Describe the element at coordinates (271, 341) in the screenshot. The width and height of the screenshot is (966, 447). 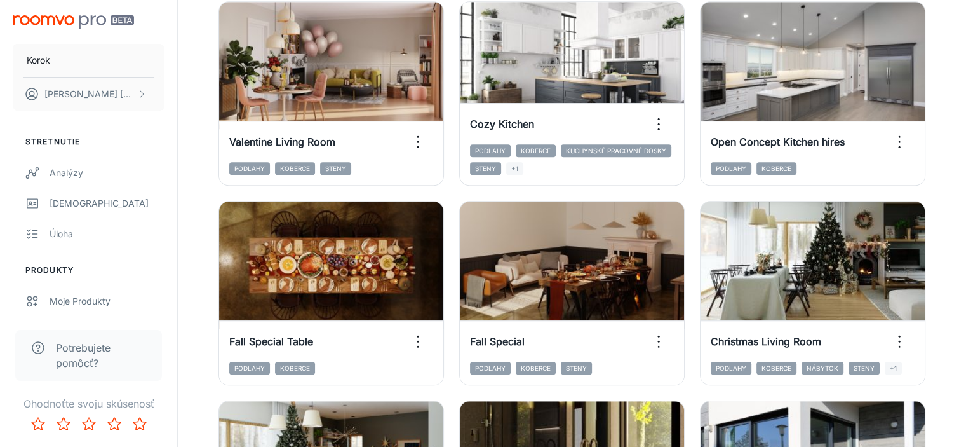
I see `h6: Fall Special Table` at that location.